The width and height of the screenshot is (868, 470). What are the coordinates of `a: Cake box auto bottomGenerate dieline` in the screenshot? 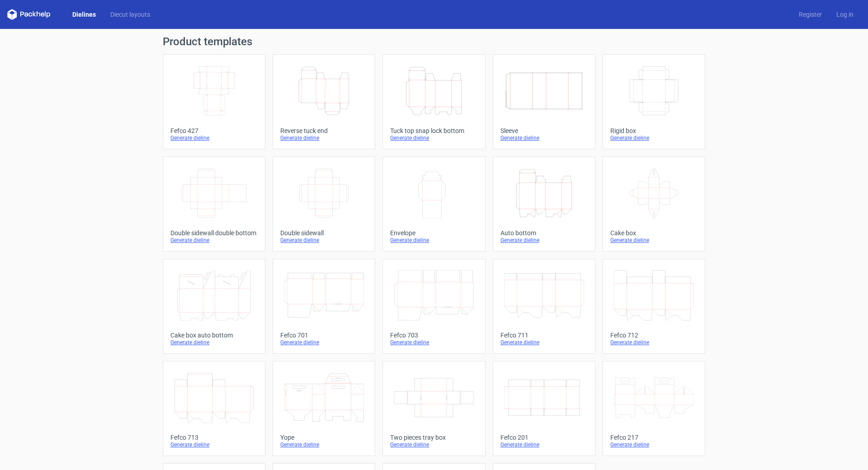 It's located at (214, 306).